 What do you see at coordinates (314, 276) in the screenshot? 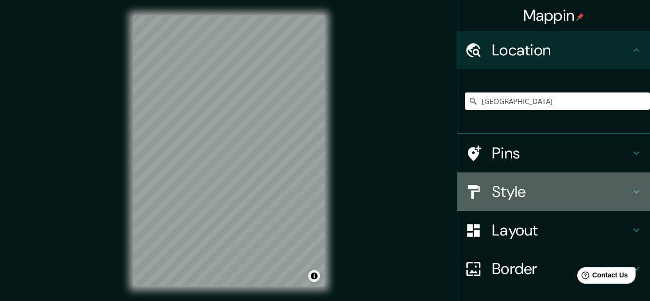
I see `button: Toggle attribution` at bounding box center [314, 276].